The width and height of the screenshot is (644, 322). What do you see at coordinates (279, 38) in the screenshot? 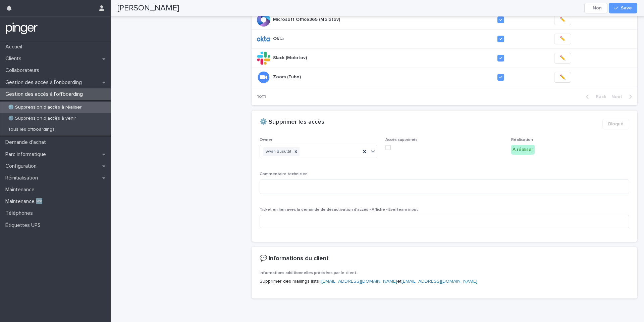
I see `p: Okta` at bounding box center [279, 38].